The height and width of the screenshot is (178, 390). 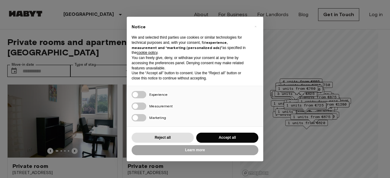 I want to click on button: Close this notice, so click(x=255, y=27).